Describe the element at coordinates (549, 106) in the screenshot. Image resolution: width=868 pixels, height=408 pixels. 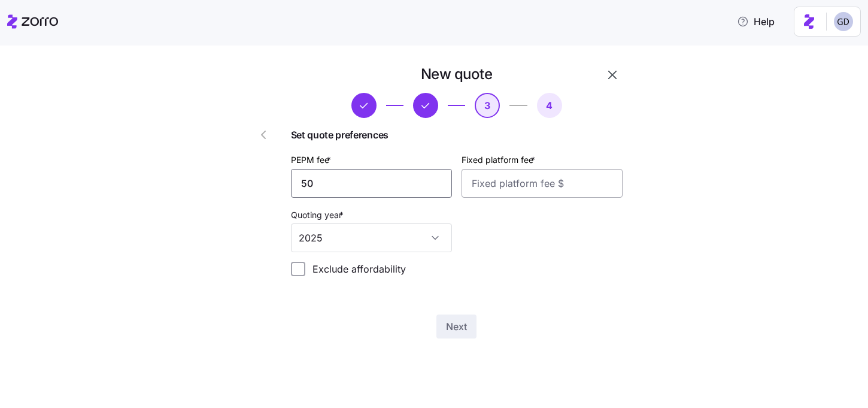
I see `span: 4` at that location.